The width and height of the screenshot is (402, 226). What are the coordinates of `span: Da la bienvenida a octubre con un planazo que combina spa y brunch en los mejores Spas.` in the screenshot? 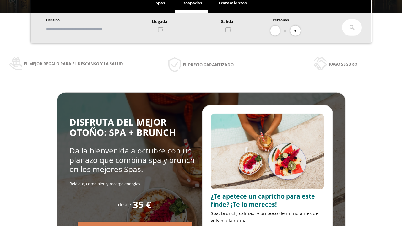 It's located at (132, 160).